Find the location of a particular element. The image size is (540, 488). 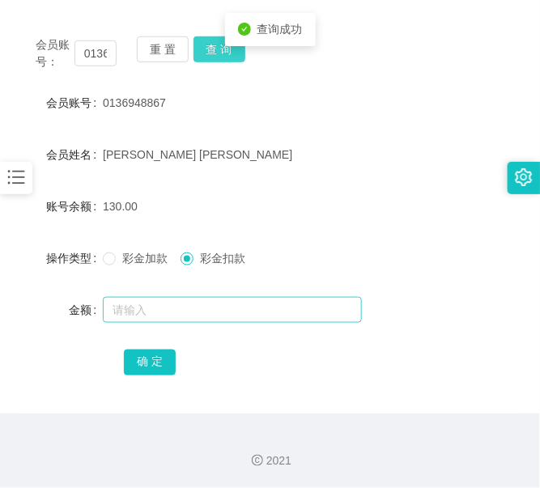

input: 请输入 is located at coordinates (232, 310).